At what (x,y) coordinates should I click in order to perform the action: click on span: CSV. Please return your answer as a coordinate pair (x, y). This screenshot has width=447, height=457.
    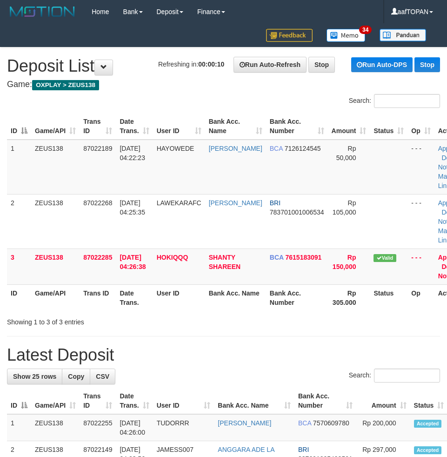
    Looking at the image, I should click on (102, 376).